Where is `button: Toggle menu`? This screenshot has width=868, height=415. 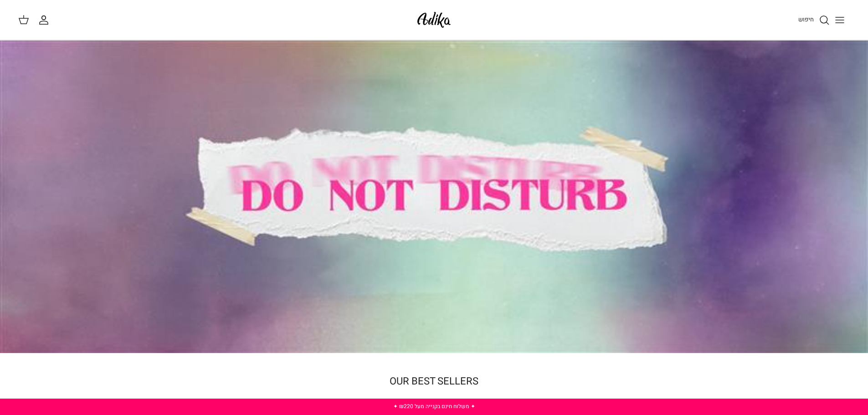
button: Toggle menu is located at coordinates (840, 20).